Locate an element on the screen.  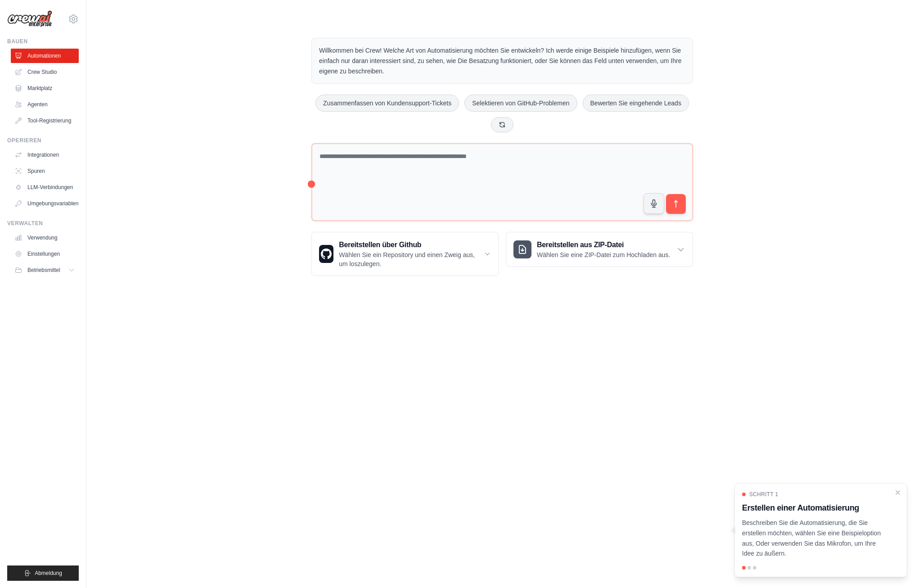
h3: Bereitstellen aus ZIP-Datei is located at coordinates (604, 245).